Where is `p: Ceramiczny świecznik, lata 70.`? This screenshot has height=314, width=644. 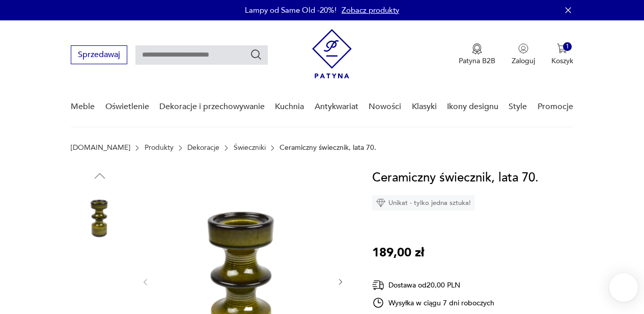 p: Ceramiczny świecznik, lata 70. is located at coordinates (328, 148).